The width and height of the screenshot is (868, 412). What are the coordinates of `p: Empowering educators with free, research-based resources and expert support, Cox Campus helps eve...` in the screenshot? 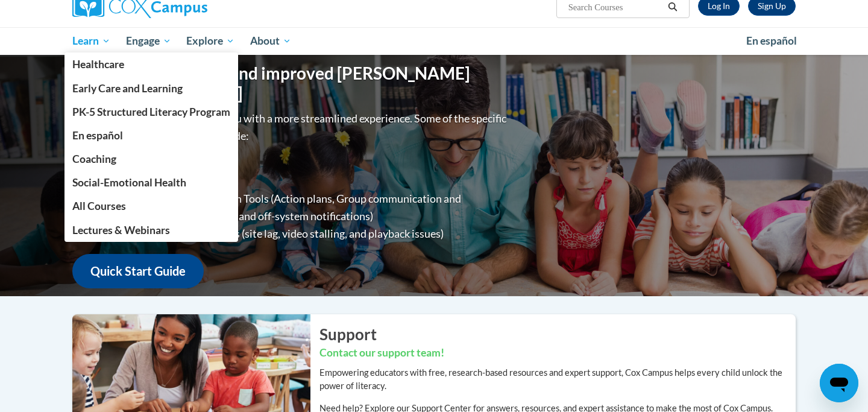 It's located at (558, 379).